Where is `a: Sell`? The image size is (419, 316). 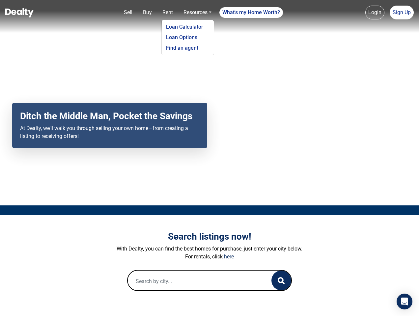
a: Sell is located at coordinates (128, 13).